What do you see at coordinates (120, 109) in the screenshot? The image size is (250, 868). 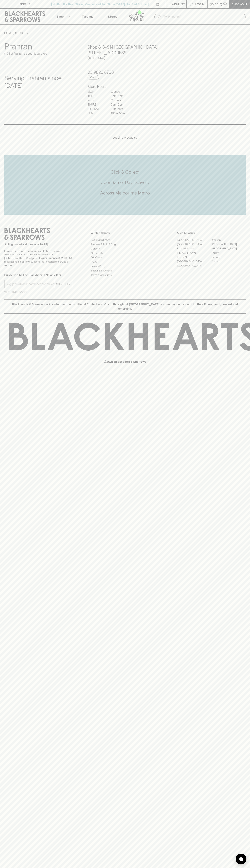 I see `p: 9am - 7pm` at bounding box center [120, 109].